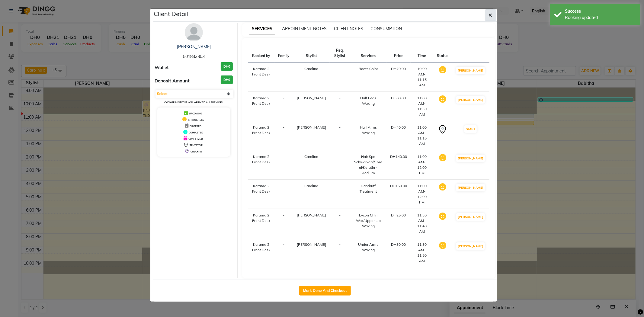 This screenshot has width=644, height=317. What do you see at coordinates (369, 189) in the screenshot?
I see `div: Dandruff Treatment` at bounding box center [369, 189].